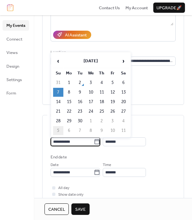  What do you see at coordinates (11, 93) in the screenshot?
I see `span: Form` at bounding box center [11, 93].